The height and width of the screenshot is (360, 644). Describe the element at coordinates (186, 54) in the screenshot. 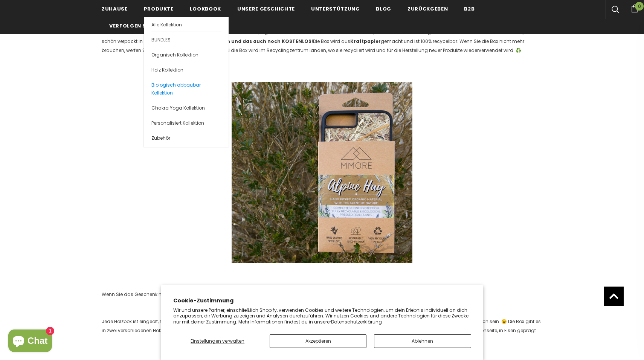

I see `a: Organisch Kollektion` at that location.